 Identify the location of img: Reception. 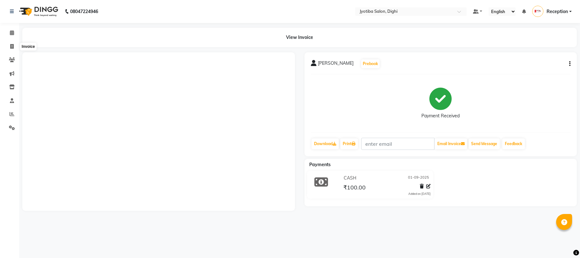
(537, 11).